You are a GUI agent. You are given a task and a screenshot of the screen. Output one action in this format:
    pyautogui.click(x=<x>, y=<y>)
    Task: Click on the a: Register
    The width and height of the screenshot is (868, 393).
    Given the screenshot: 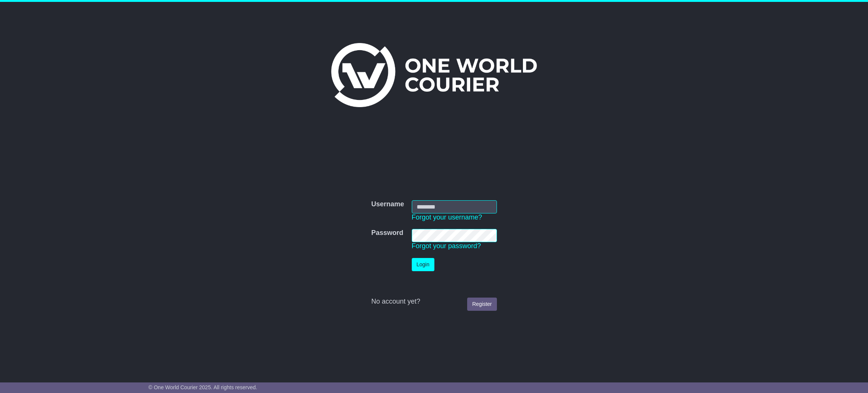 What is the action you would take?
    pyautogui.click(x=482, y=304)
    